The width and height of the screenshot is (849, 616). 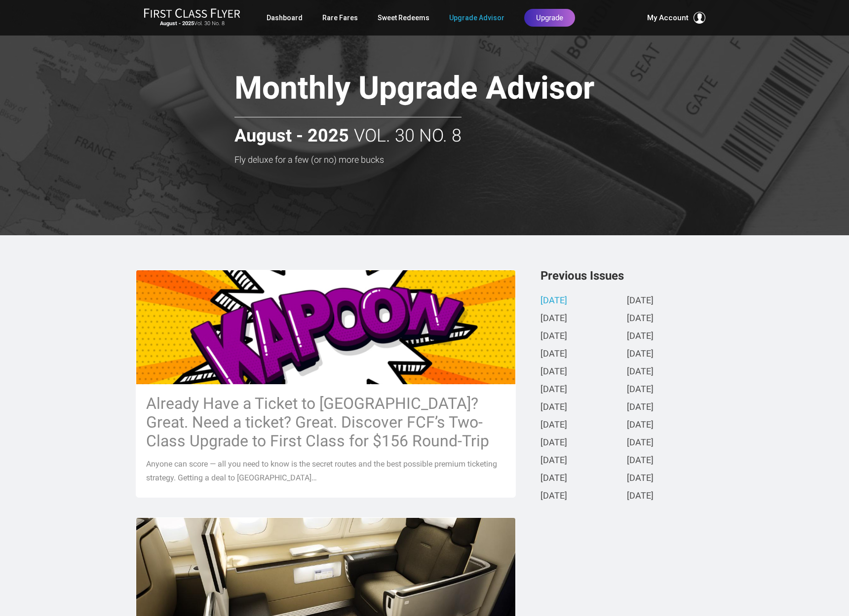 I want to click on span: My Account, so click(x=668, y=18).